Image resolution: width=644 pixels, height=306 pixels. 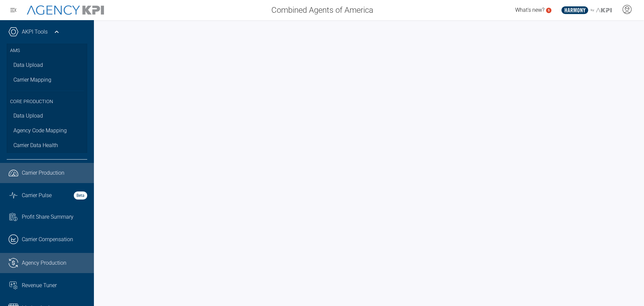 What do you see at coordinates (65, 10) in the screenshot?
I see `img: AgencyKPI` at bounding box center [65, 10].